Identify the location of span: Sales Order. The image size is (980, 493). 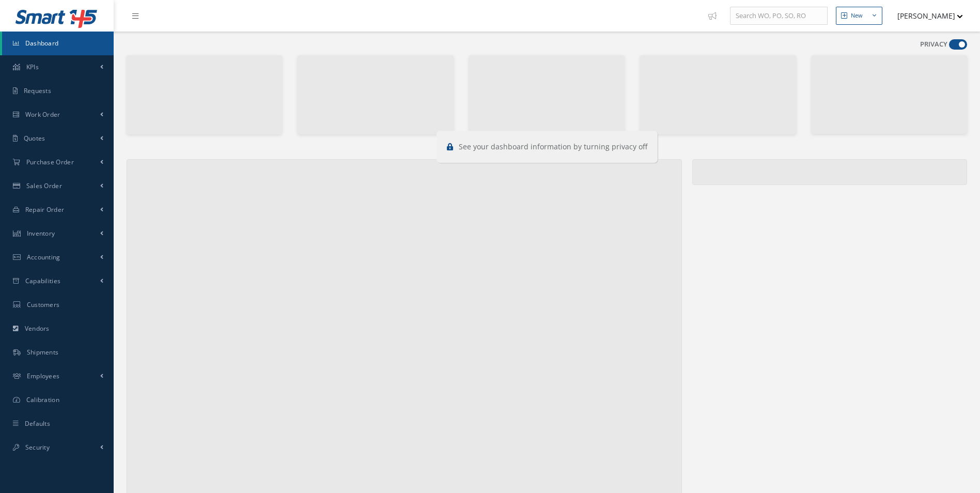
(44, 185).